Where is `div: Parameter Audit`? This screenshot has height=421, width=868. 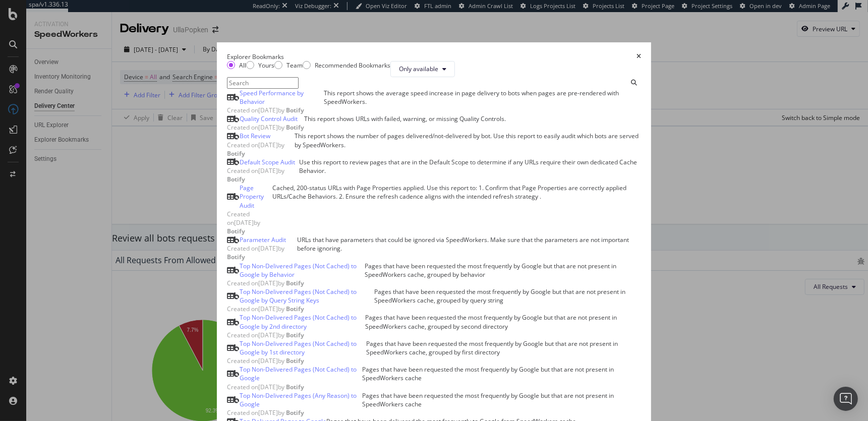 div: Parameter Audit is located at coordinates (263, 240).